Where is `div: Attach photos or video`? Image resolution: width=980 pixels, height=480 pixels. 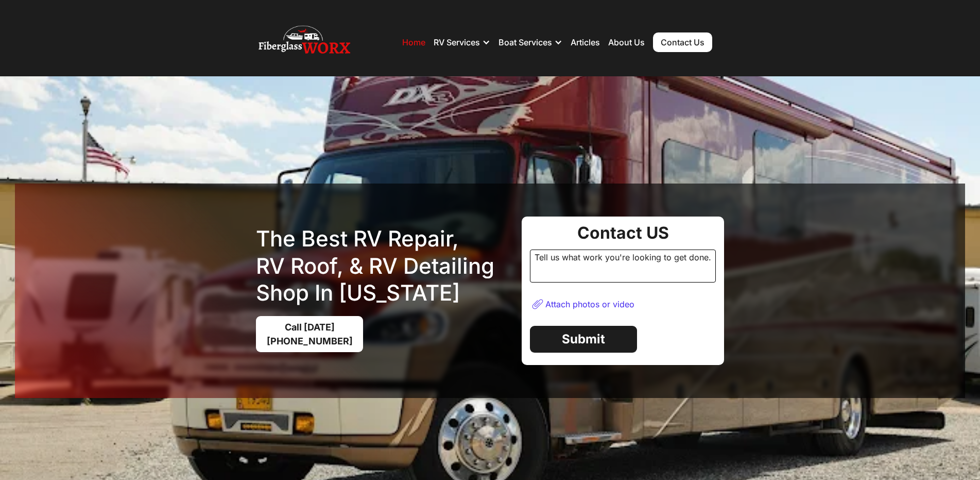 div: Attach photos or video is located at coordinates (590, 304).